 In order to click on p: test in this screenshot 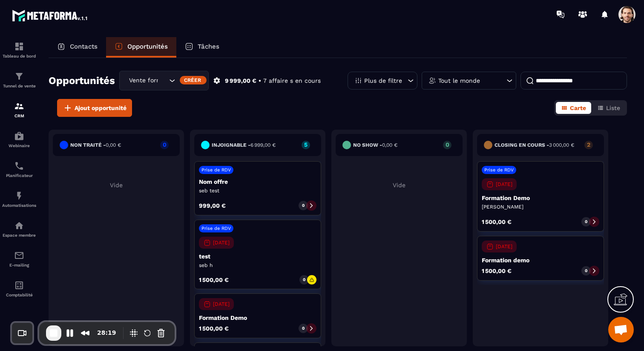, I will do `click(258, 256)`.